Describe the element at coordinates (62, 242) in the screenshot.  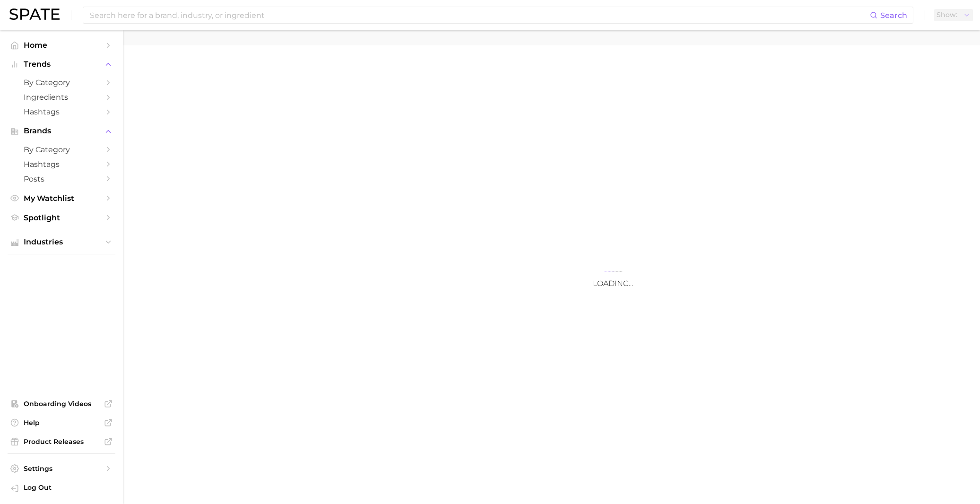
I see `span: Industries` at that location.